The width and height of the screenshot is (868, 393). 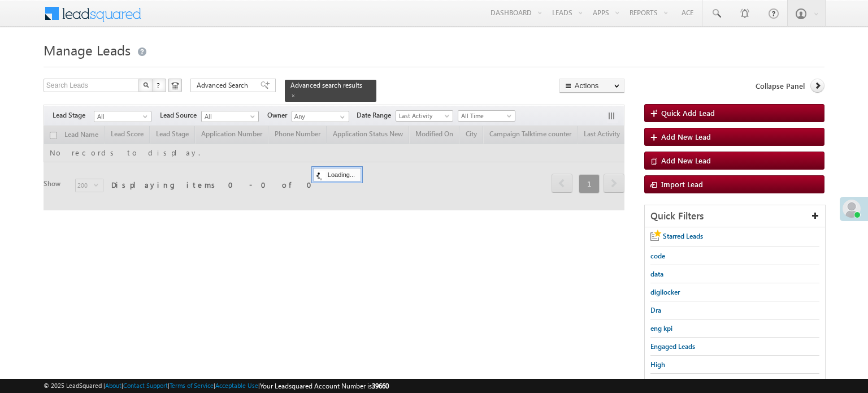 I want to click on span: Dra, so click(x=655, y=310).